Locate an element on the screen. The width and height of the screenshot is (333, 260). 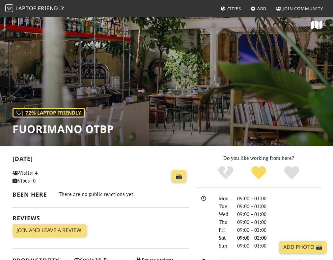
div: There are no public reactions yet. is located at coordinates (124, 194).